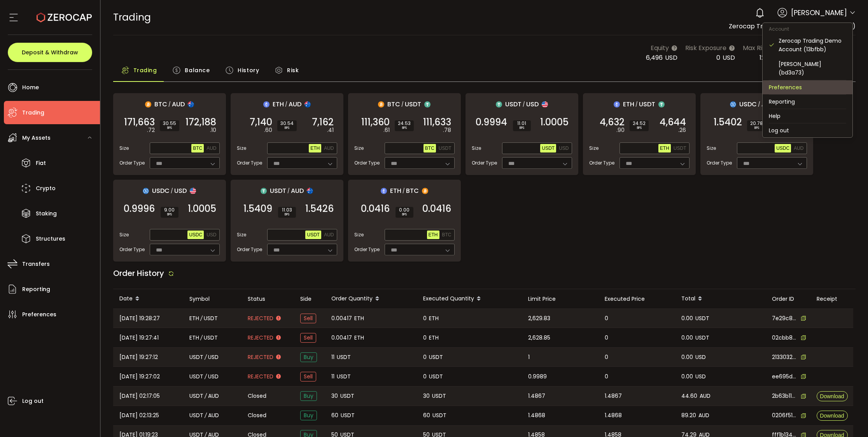 This screenshot has height=437, width=868. Describe the element at coordinates (679, 149) in the screenshot. I see `button: USDT` at that location.